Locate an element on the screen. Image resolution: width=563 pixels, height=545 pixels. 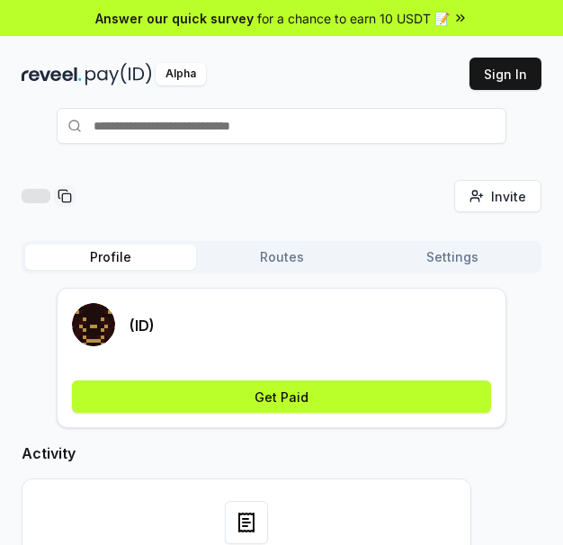
button: Sign In is located at coordinates (505, 74).